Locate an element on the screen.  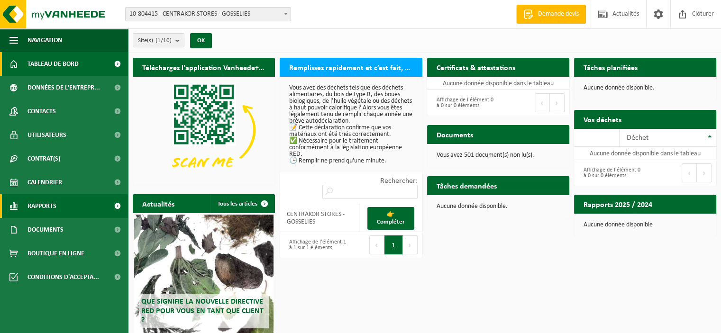
span: Données de l'entrepr... is located at coordinates (64, 88).